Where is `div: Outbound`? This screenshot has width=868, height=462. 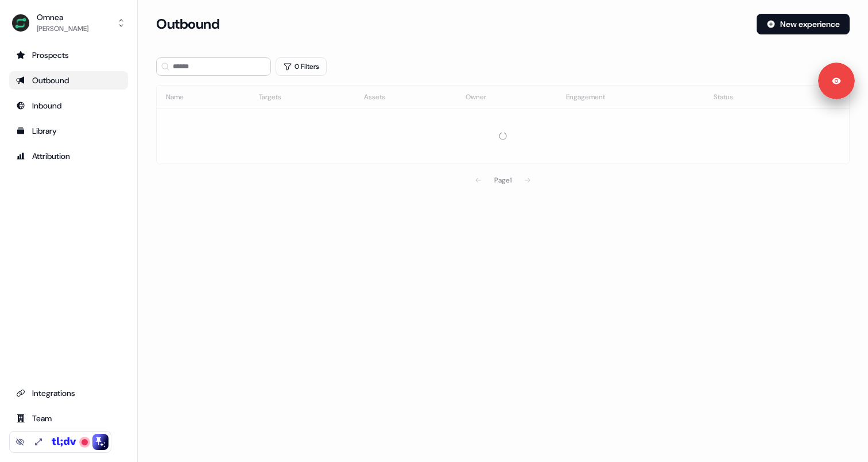
div: Outbound is located at coordinates (69, 80).